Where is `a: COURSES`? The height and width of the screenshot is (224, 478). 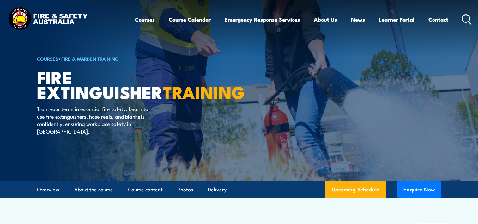
a: COURSES is located at coordinates (48, 58).